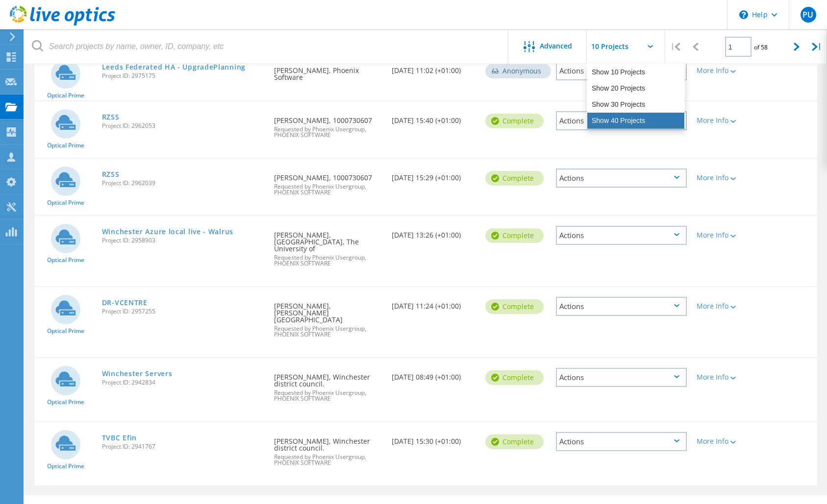  What do you see at coordinates (183, 240) in the screenshot?
I see `span: Project ID: 2958903` at bounding box center [183, 240].